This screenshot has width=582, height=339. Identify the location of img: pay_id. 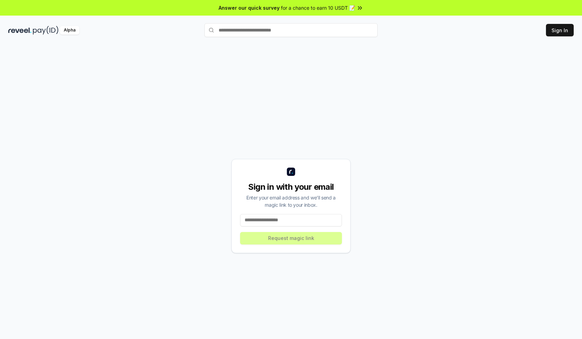
(46, 30).